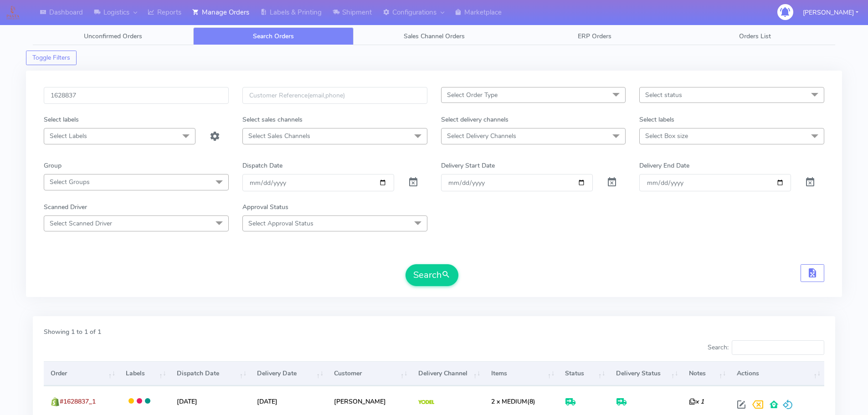 The image size is (868, 415). I want to click on span: Select Order Type, so click(472, 95).